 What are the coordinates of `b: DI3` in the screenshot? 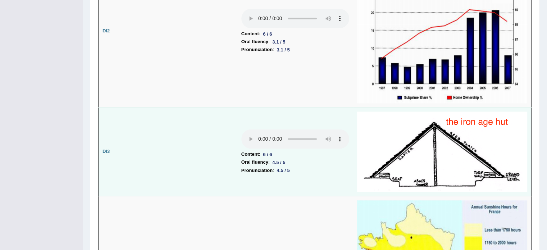 It's located at (106, 151).